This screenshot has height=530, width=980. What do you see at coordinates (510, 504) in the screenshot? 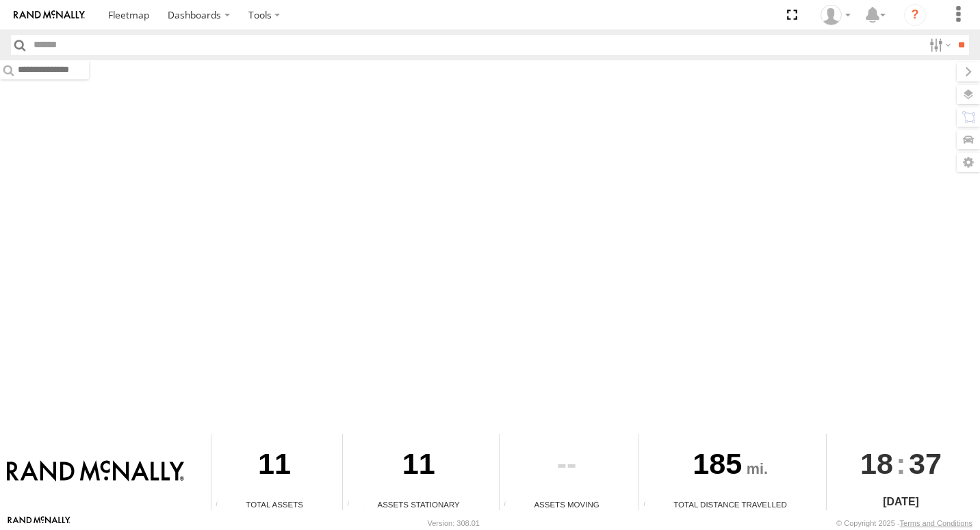
I see `div: Total number of assets current in transit.` at bounding box center [510, 504].